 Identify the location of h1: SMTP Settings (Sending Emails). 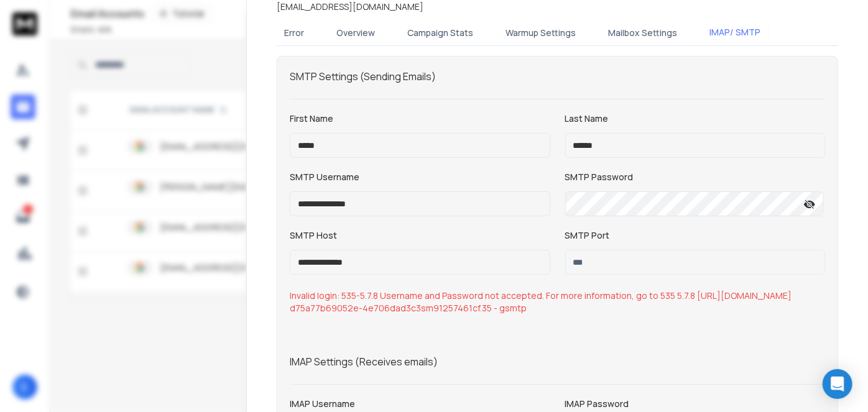
(557, 77).